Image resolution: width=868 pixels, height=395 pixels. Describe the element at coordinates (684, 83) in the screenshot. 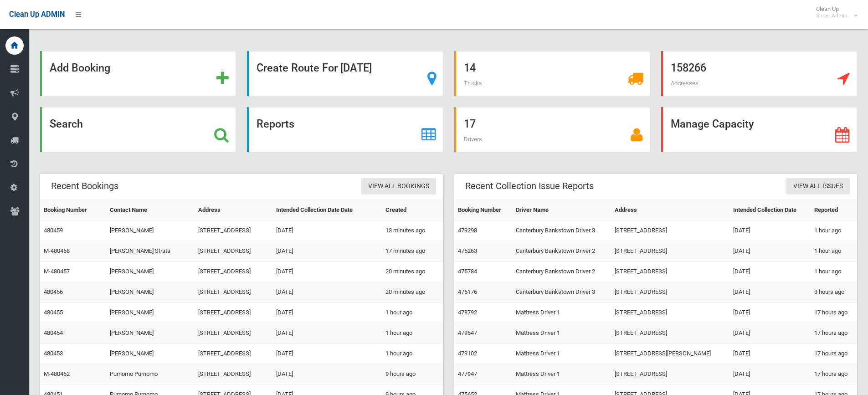

I see `span: Addresses` at that location.